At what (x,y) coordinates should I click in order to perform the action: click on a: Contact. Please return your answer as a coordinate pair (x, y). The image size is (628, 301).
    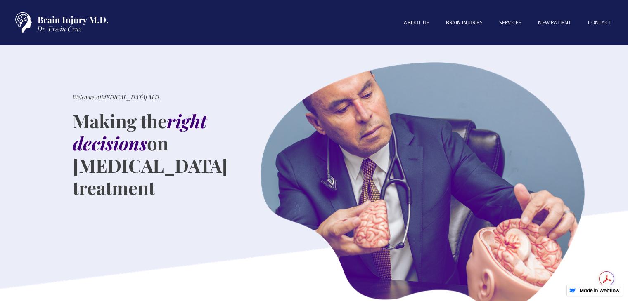
    Looking at the image, I should click on (599, 23).